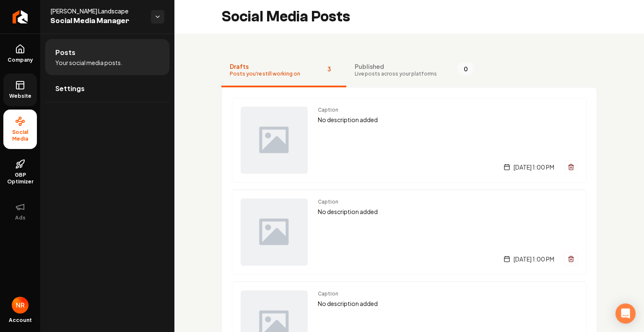 The image size is (644, 332). What do you see at coordinates (20, 178) in the screenshot?
I see `span: GBP Optimizer` at bounding box center [20, 178].